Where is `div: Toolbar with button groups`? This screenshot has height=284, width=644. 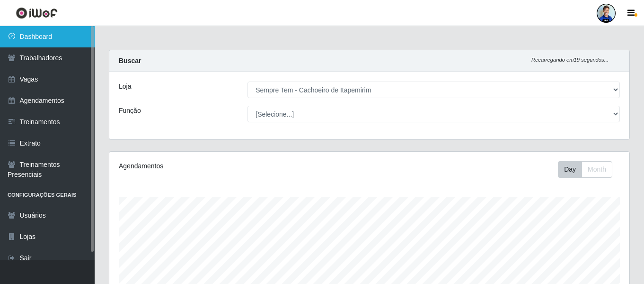 div: Toolbar with button groups is located at coordinates (588, 169).